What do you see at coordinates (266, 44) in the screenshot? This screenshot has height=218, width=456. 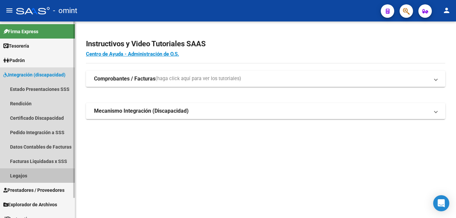 I see `h2: Instructivos y Video Tutoriales SAAS` at bounding box center [266, 44].